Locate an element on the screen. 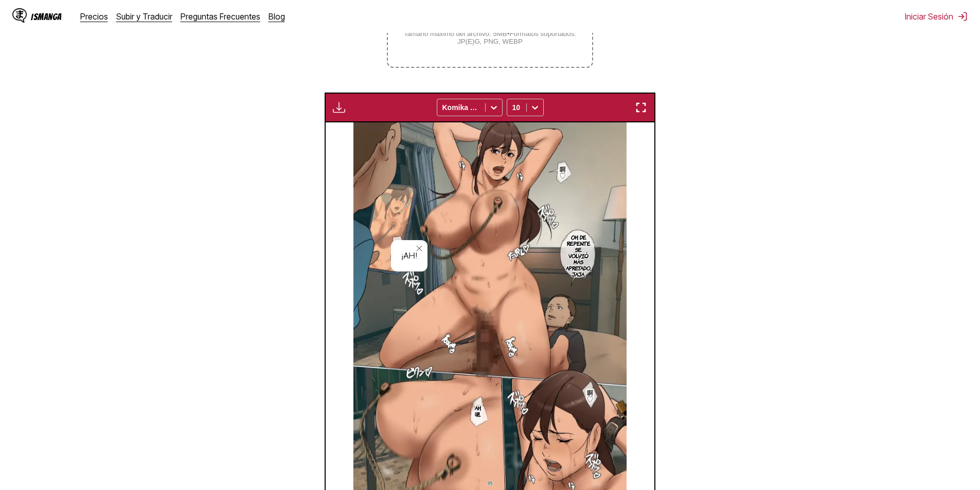 Image resolution: width=980 pixels, height=490 pixels. p: Oh, de repente se volvió más apretado, jaja. is located at coordinates (579, 255).